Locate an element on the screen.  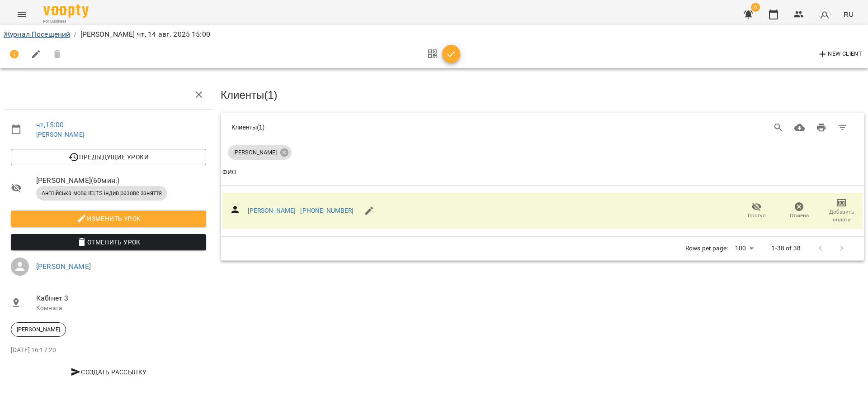
a: чт , 15:00 is located at coordinates (50, 125).